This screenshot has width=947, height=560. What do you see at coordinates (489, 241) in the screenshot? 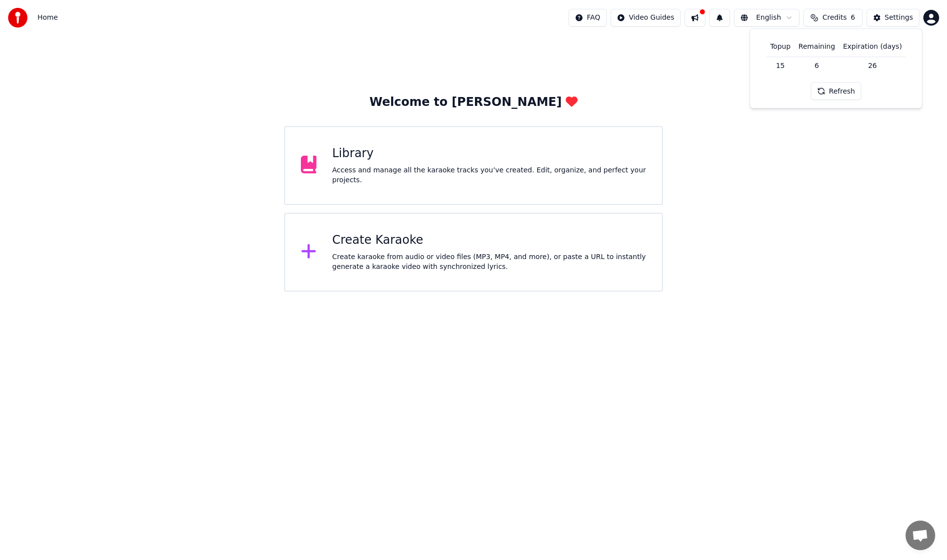
I see `div: Create Karaoke` at bounding box center [489, 241].